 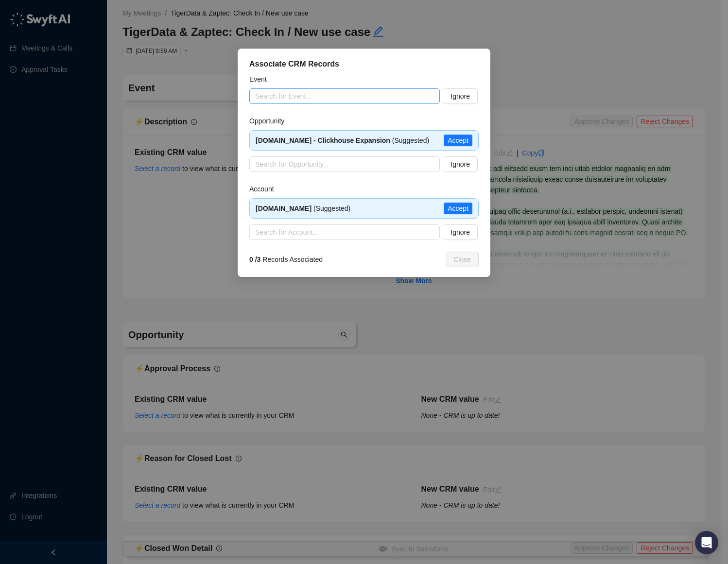 I want to click on button: Close, so click(x=462, y=259).